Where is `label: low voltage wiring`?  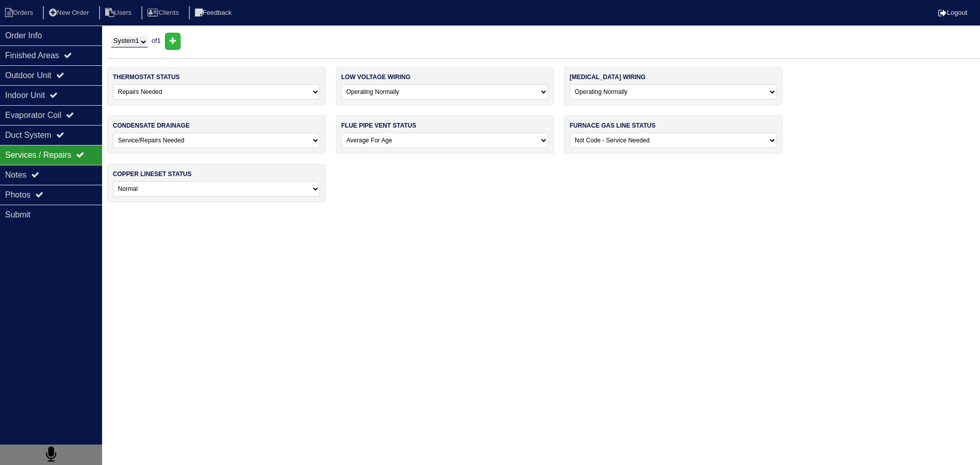
label: low voltage wiring is located at coordinates (376, 77).